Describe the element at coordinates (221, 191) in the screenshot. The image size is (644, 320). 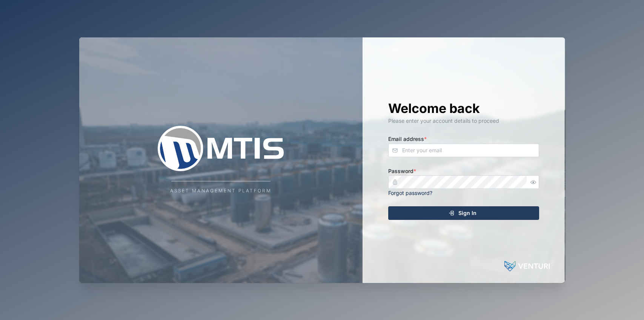
I see `div: Asset Management Platform` at that location.